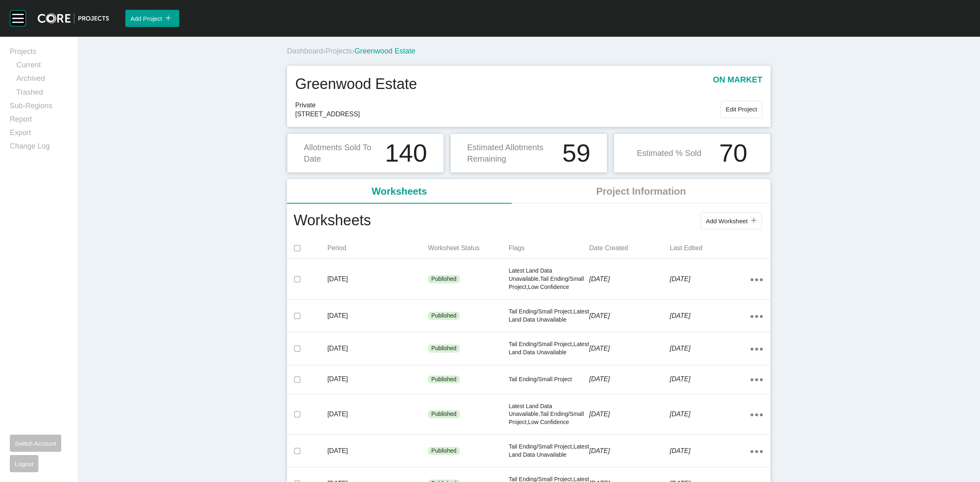 The height and width of the screenshot is (482, 980). What do you see at coordinates (42, 67) in the screenshot?
I see `a: Current` at bounding box center [42, 67].